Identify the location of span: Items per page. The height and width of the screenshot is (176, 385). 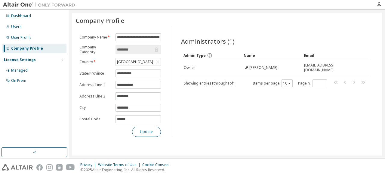
(273, 83).